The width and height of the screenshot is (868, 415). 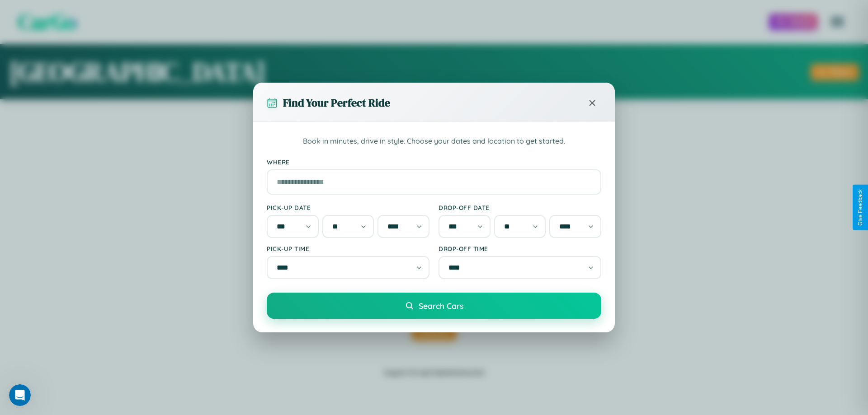 What do you see at coordinates (336, 103) in the screenshot?
I see `h3: Find Your Perfect Ride` at bounding box center [336, 103].